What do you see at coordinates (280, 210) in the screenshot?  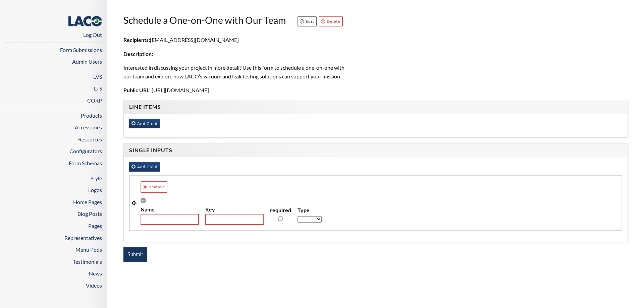 I see `label: required` at bounding box center [280, 210].